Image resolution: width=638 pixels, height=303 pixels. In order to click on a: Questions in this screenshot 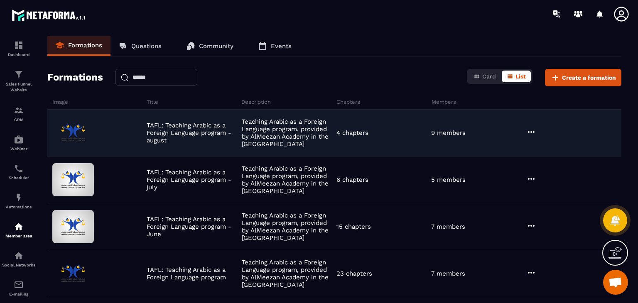, I will do `click(140, 46)`.